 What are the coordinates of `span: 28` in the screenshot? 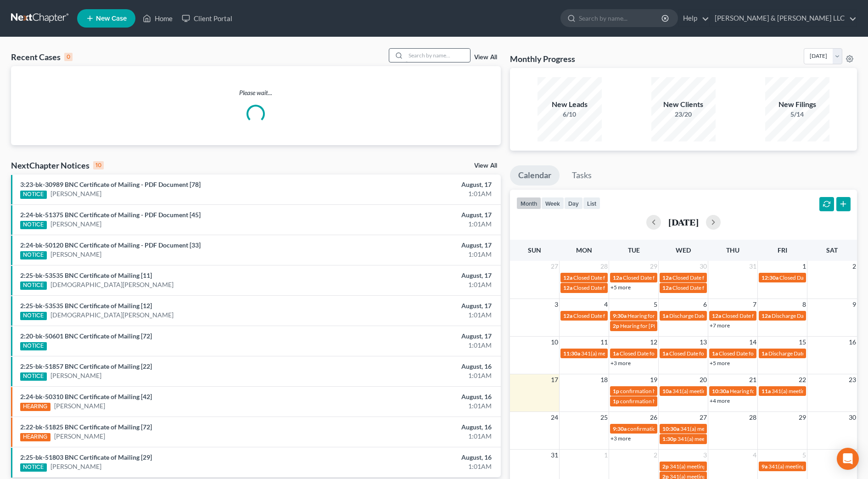 It's located at (753, 417).